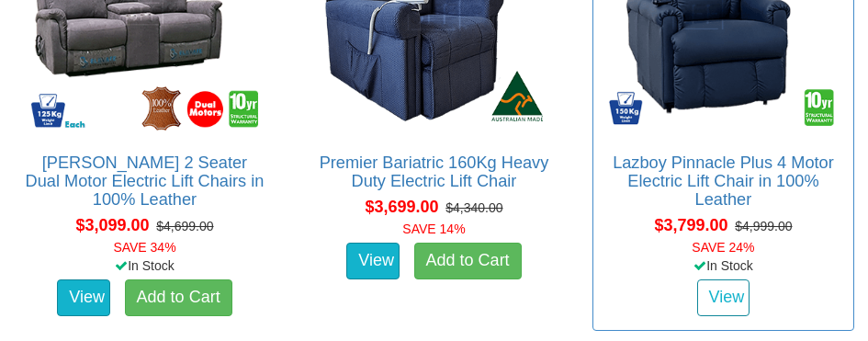 This screenshot has height=341, width=868. What do you see at coordinates (434, 172) in the screenshot?
I see `a: Premier Bariatric 160Kg Heavy Duty Electric Lift Chair` at bounding box center [434, 172].